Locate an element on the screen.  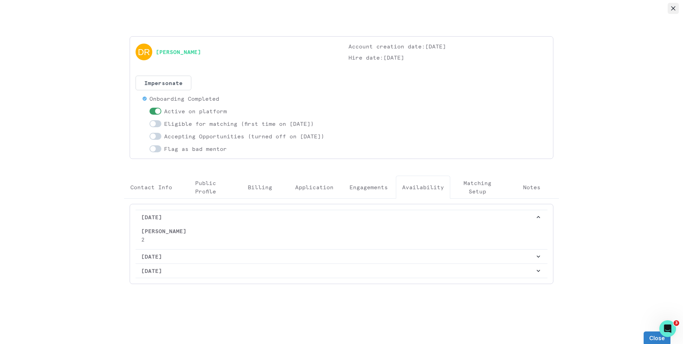
p: Flag as bad mentor is located at coordinates (196, 149).